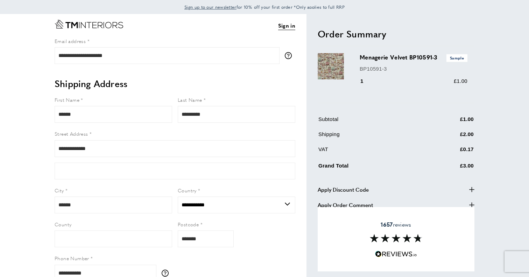 The height and width of the screenshot is (277, 529). What do you see at coordinates (396, 34) in the screenshot?
I see `h2: Order Summary` at bounding box center [396, 34].